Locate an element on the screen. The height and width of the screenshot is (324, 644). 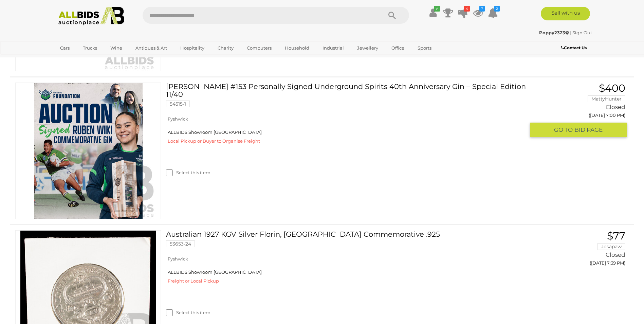
strong: Poppy2323 is located at coordinates (554, 32).